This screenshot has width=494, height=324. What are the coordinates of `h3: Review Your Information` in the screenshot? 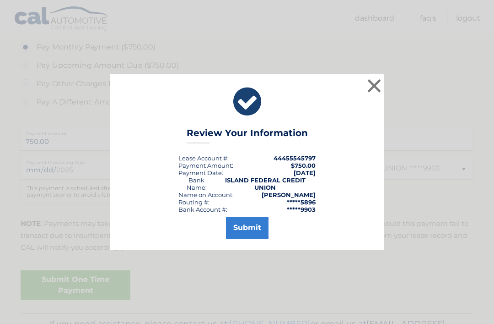 It's located at (247, 135).